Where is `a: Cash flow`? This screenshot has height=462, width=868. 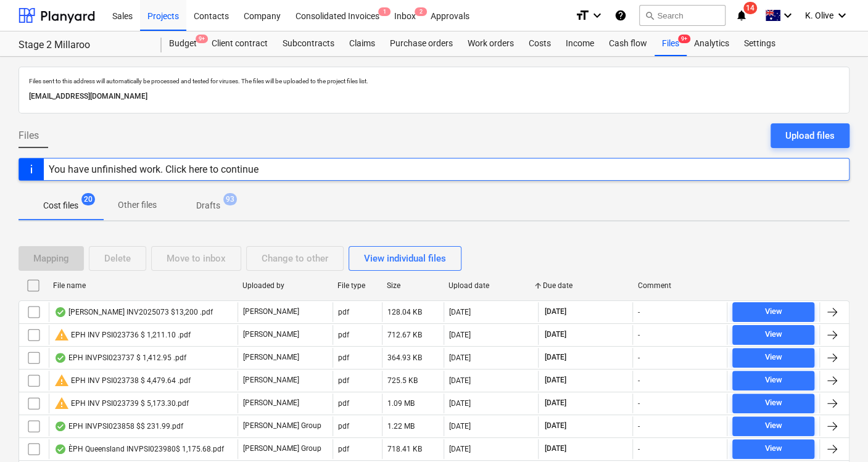 a: Cash flow is located at coordinates (628, 44).